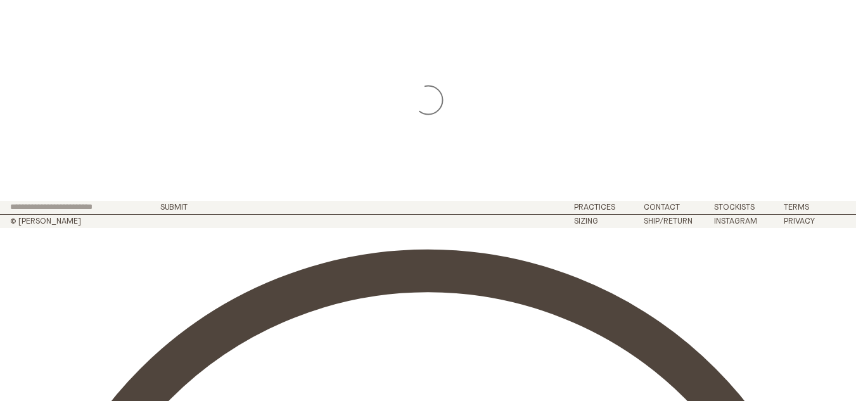 The image size is (856, 401). I want to click on a: Privacy, so click(799, 221).